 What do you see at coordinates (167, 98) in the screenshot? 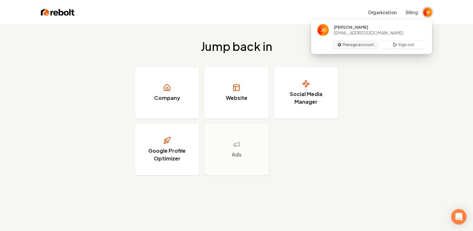
I see `h3: Company` at bounding box center [167, 98].